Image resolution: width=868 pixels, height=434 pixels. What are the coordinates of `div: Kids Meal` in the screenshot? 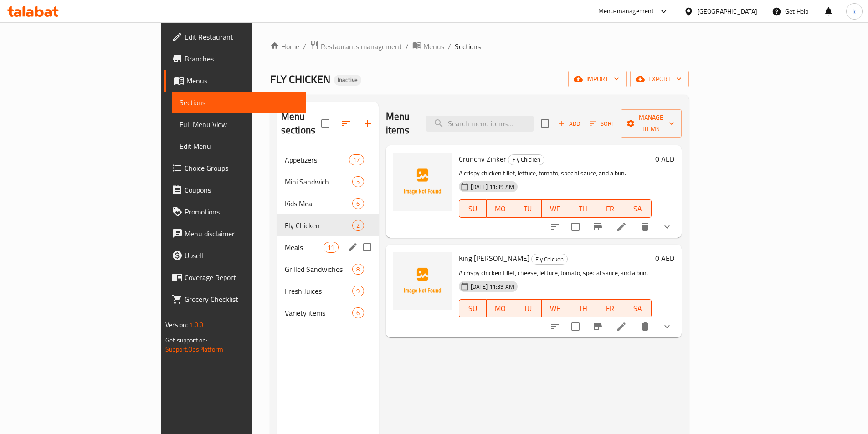 It's located at (318, 203).